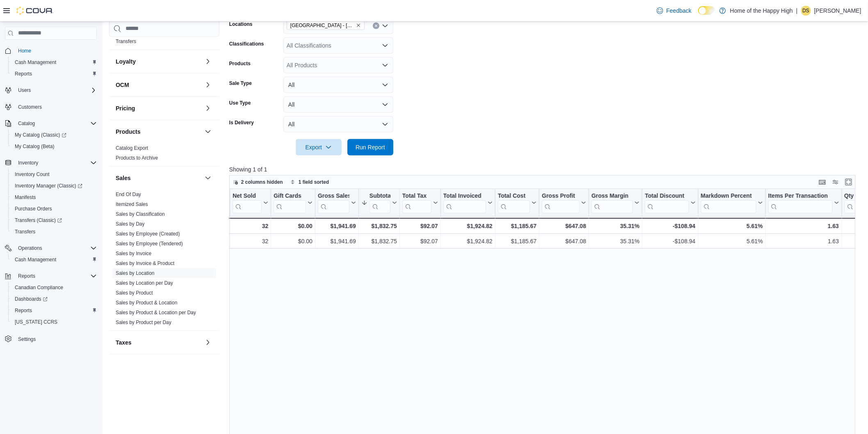  What do you see at coordinates (140, 214) in the screenshot?
I see `span: Sales by Classification` at bounding box center [140, 214].